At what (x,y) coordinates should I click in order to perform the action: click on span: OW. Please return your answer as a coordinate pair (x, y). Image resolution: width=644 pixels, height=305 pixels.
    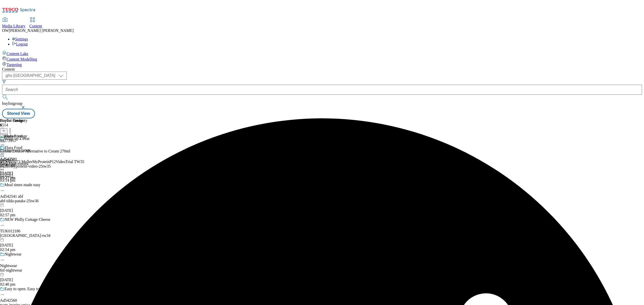
    Looking at the image, I should click on (6, 30).